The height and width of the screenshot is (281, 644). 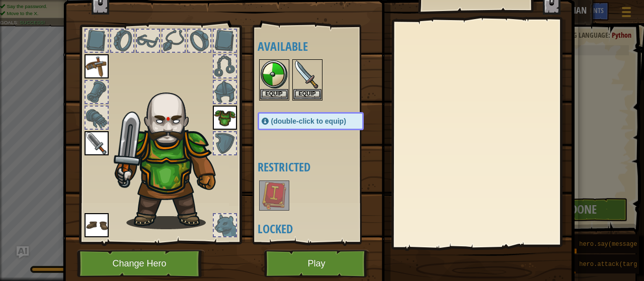 What do you see at coordinates (321, 46) in the screenshot?
I see `h4: Available` at bounding box center [321, 46].